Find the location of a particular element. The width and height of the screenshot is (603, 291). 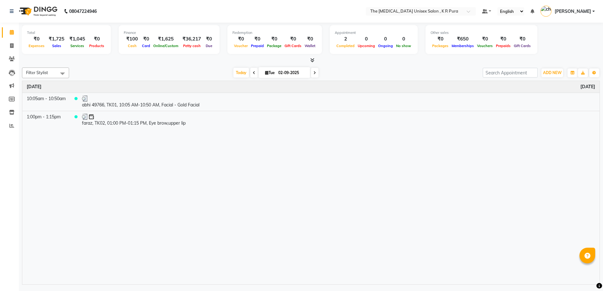

span: Petty cash is located at coordinates (192, 46).